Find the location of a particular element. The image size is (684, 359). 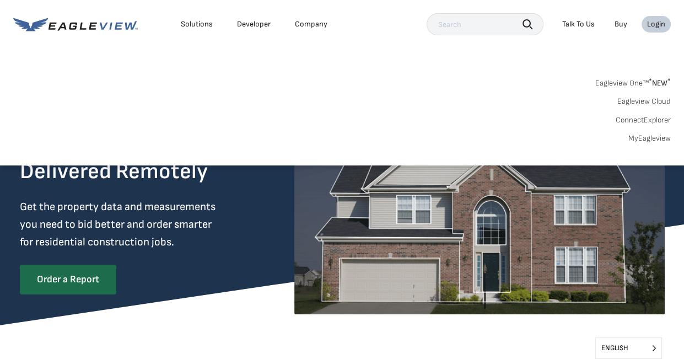

a: Order a Report is located at coordinates (68, 280).